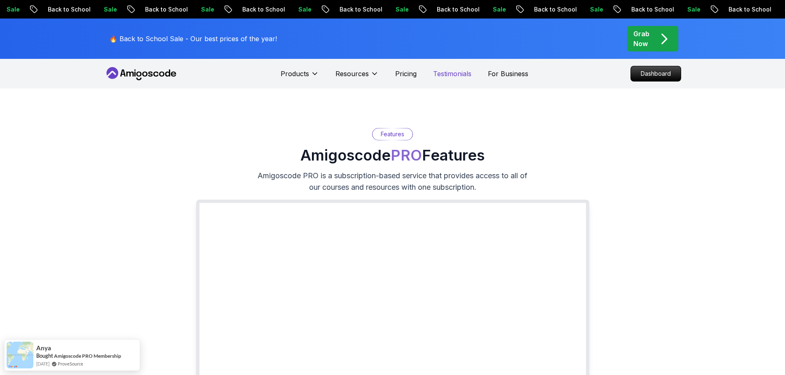  I want to click on p: Grab Now, so click(641, 39).